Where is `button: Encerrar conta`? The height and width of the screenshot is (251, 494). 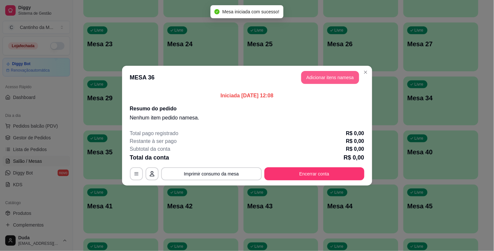
button: Encerrar conta is located at coordinates (314, 174).